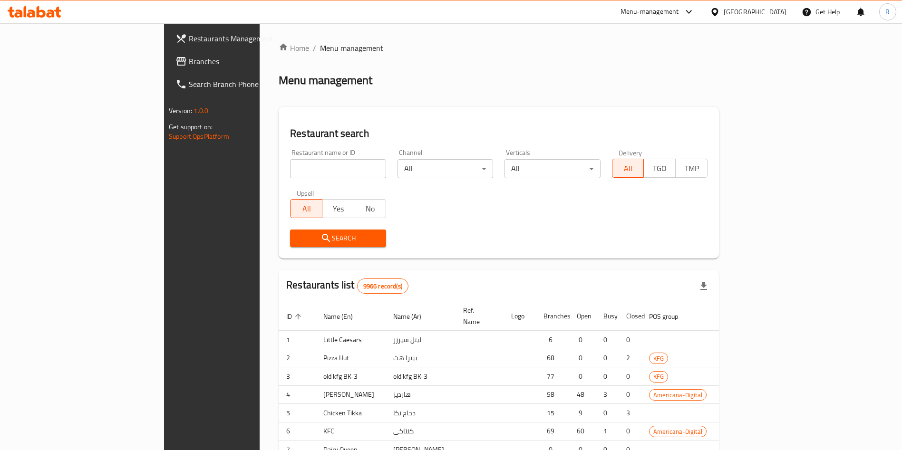 This screenshot has width=902, height=450. What do you see at coordinates (553, 395) in the screenshot?
I see `td: 58` at bounding box center [553, 395].